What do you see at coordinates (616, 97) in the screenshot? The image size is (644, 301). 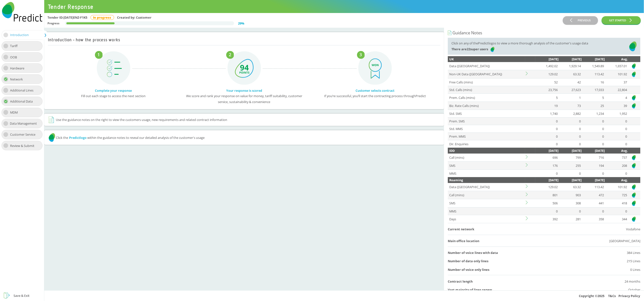 I see `td: 4` at bounding box center [616, 97].